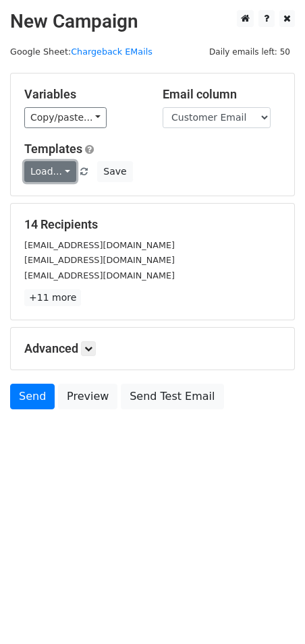 The image size is (305, 644). Describe the element at coordinates (172, 396) in the screenshot. I see `a: Send Test Email` at that location.